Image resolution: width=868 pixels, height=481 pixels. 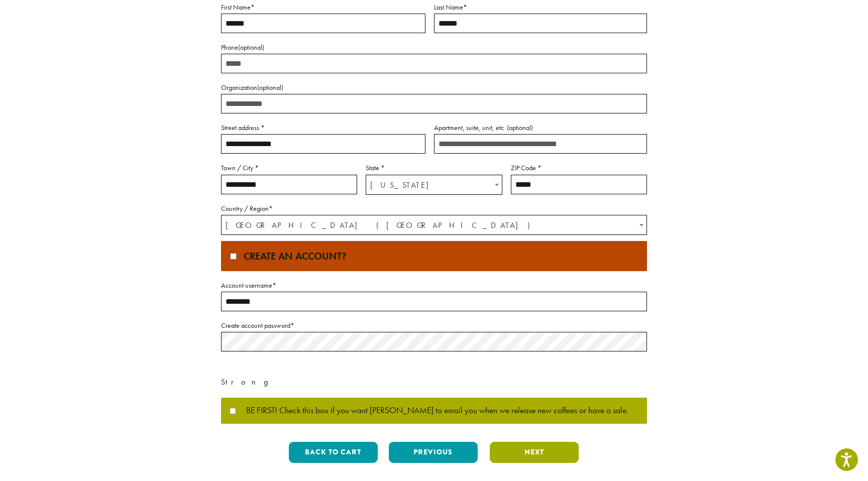 I want to click on span: State, so click(x=434, y=185).